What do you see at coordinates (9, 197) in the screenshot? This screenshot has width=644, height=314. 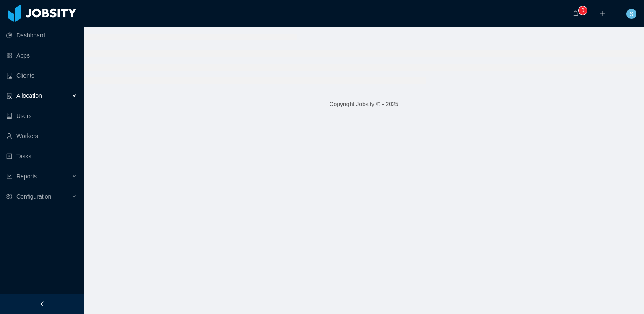 I see `i: icon: setting` at bounding box center [9, 197].